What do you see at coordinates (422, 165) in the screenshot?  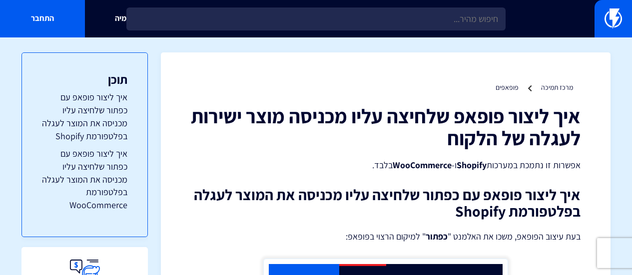 I see `strong: WooCommerce` at bounding box center [422, 165].